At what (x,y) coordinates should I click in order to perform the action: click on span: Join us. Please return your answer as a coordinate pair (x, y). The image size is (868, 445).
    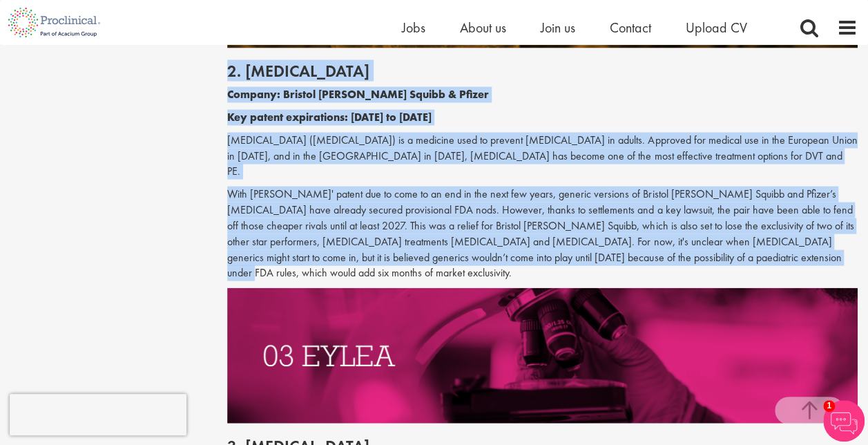
    Looking at the image, I should click on (558, 28).